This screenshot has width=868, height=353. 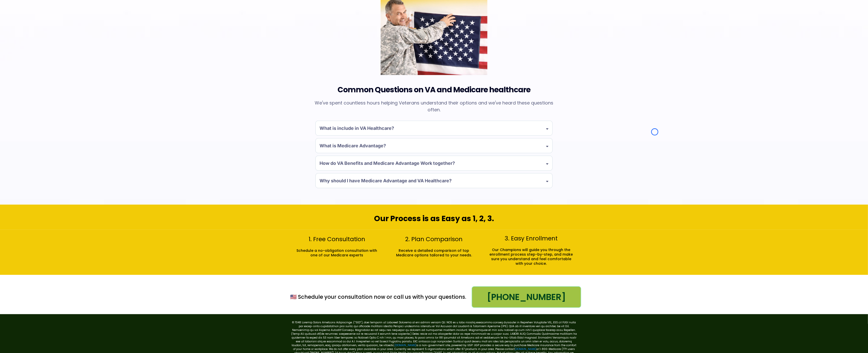 I want to click on h2: 2. Plan Comparison, so click(x=434, y=240).